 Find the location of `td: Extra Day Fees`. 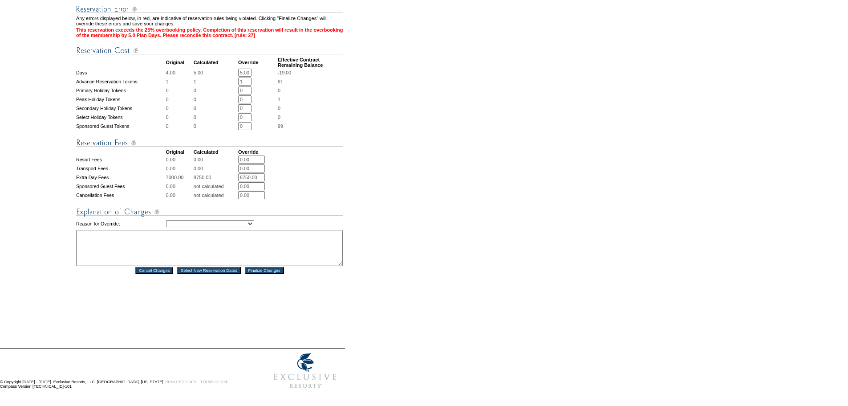

td: Extra Day Fees is located at coordinates (121, 177).